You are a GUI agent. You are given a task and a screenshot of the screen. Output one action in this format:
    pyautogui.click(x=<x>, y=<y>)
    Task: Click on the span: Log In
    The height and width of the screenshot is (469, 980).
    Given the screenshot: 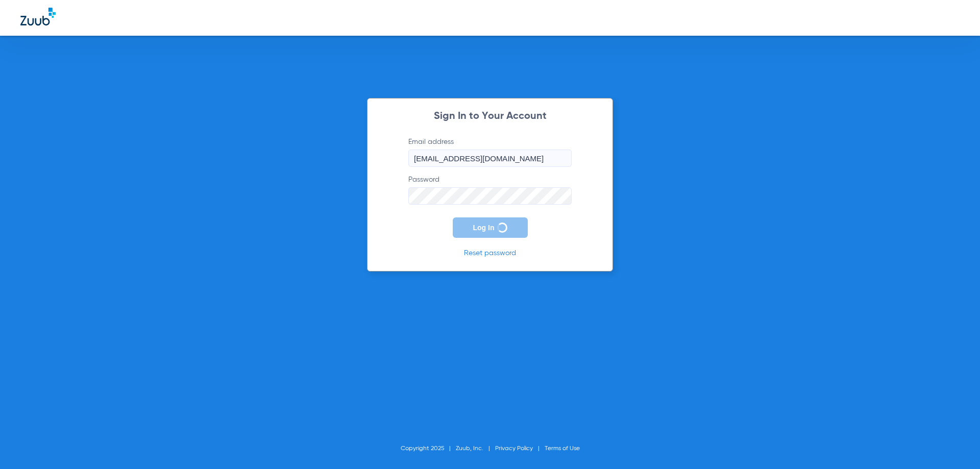 What is the action you would take?
    pyautogui.click(x=484, y=227)
    